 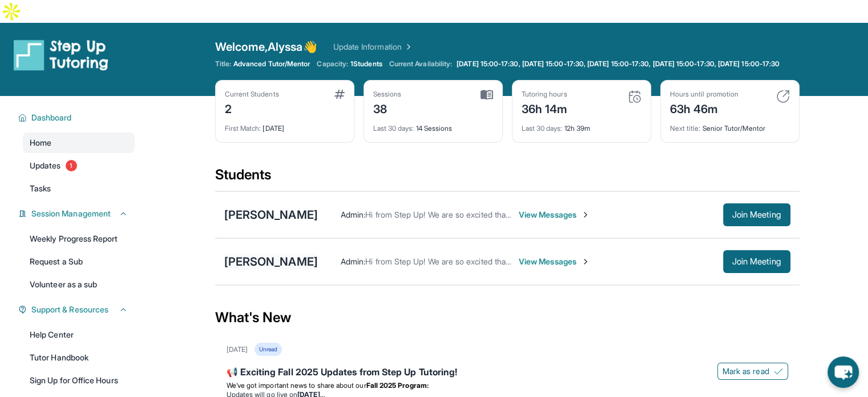 I want to click on button: Dashboard, so click(x=77, y=118).